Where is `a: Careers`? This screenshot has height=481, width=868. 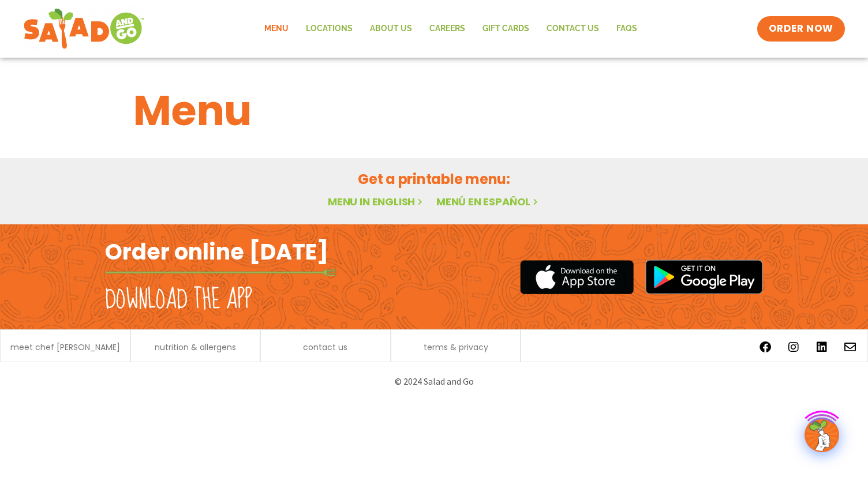
a: Careers is located at coordinates (448, 29).